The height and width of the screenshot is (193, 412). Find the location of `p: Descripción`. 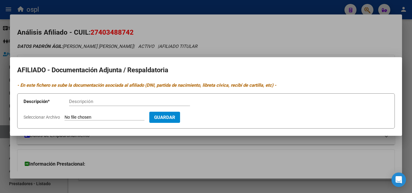

p: Descripción is located at coordinates (46, 102).